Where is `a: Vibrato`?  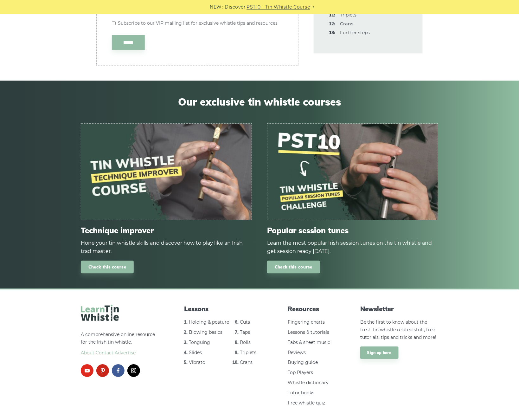
a: Vibrato is located at coordinates (198, 363).